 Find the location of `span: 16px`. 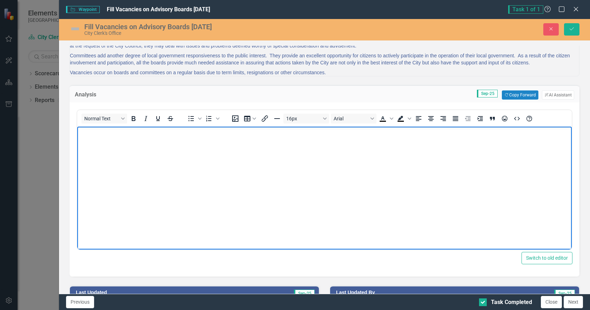

span: 16px is located at coordinates (304, 118).